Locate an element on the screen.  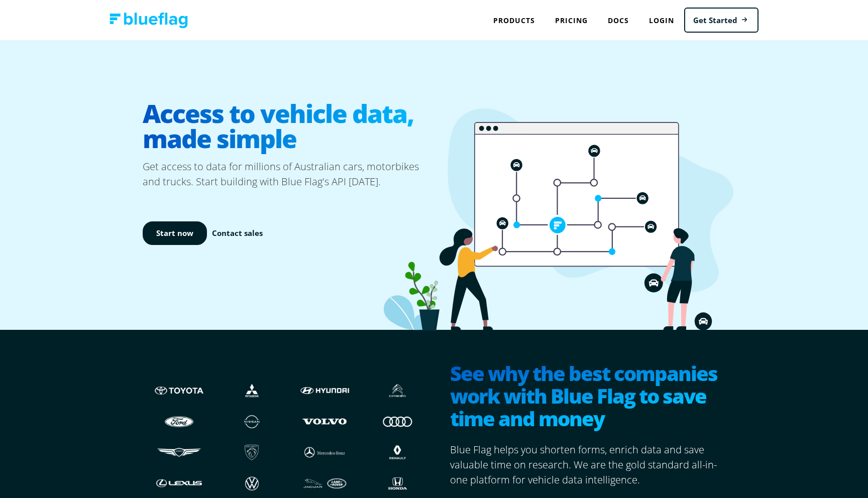
img: Honda logo is located at coordinates (398, 484).